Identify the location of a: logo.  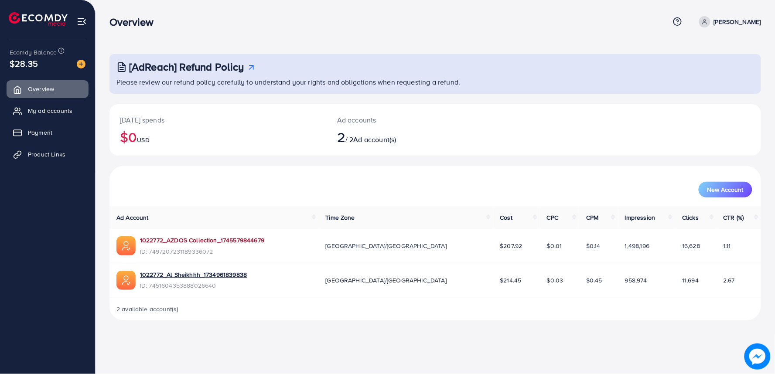
(38, 19).